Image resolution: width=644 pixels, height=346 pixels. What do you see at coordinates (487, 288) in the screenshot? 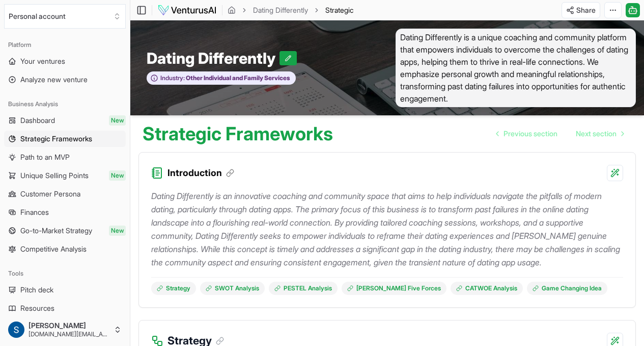
I see `a: CATWOE Analysis` at bounding box center [487, 288].